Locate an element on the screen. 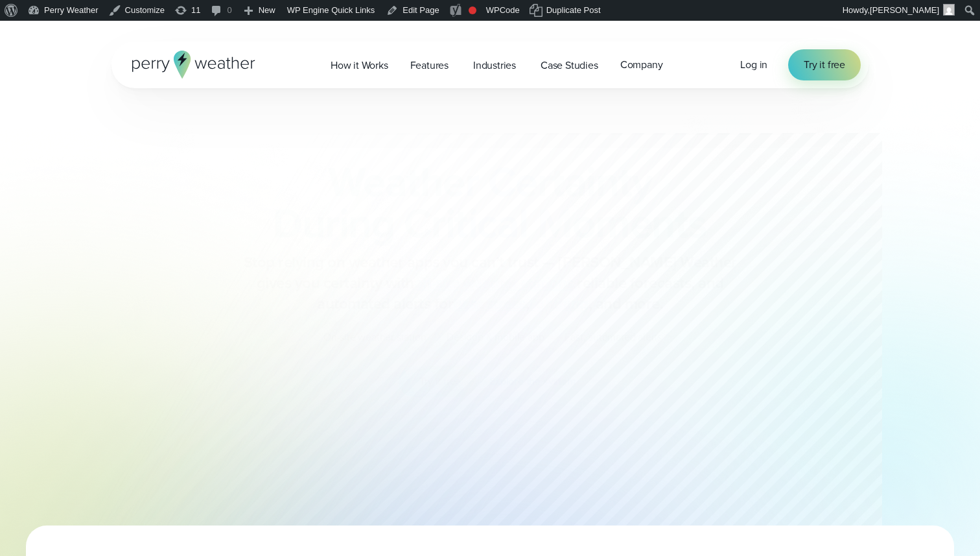 The image size is (980, 556). a: How it Works is located at coordinates (360, 64).